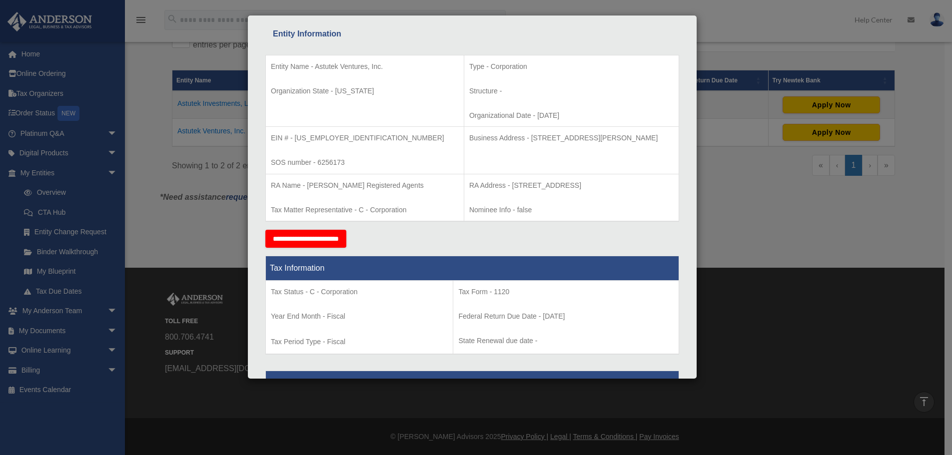 The image size is (952, 455). I want to click on p: Type - Corporation, so click(571, 66).